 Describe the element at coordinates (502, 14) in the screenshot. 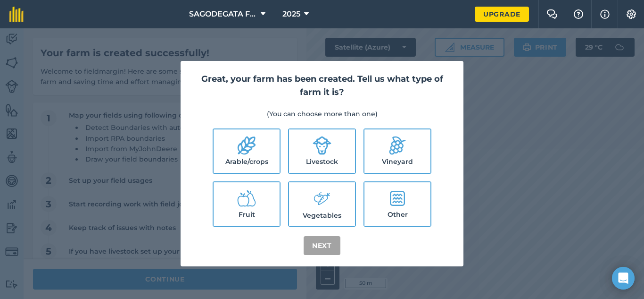

I see `a: Upgrade` at that location.